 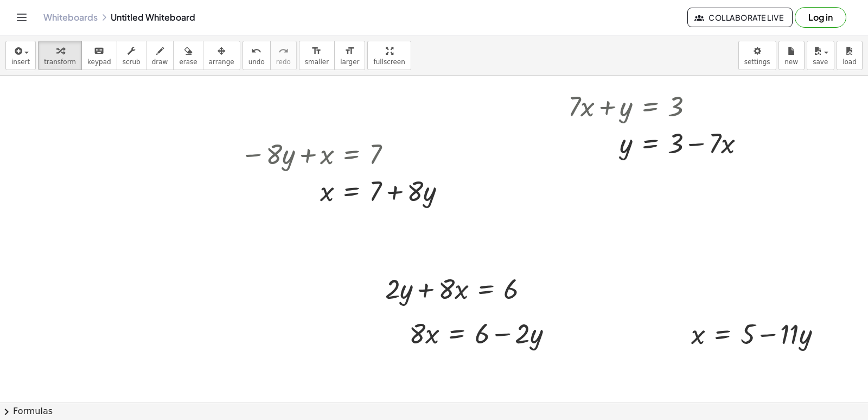 I want to click on span: fullscreen, so click(x=389, y=62).